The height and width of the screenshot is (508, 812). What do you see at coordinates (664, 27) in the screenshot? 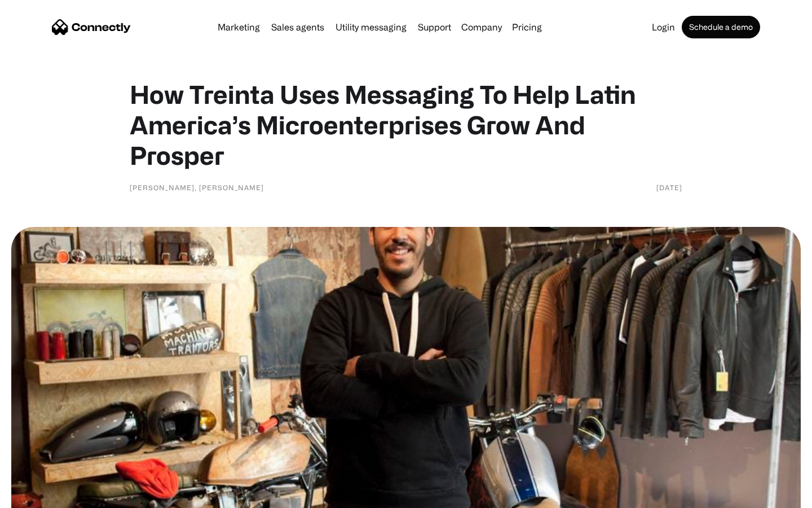
I see `a: Login` at bounding box center [664, 27].